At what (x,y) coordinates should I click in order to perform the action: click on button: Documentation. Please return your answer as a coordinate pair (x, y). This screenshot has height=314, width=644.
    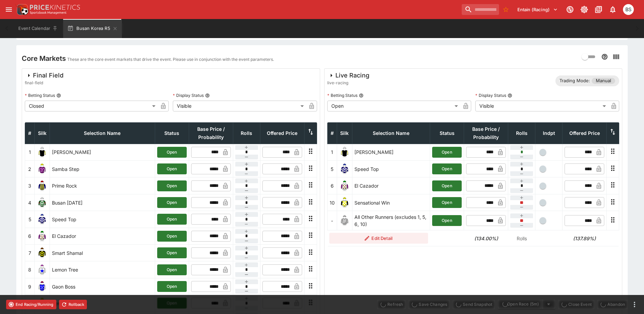
    Looking at the image, I should click on (599, 9).